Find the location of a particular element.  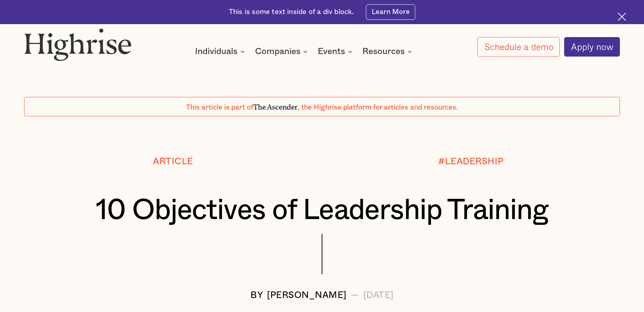

a: Apply now is located at coordinates (592, 47).